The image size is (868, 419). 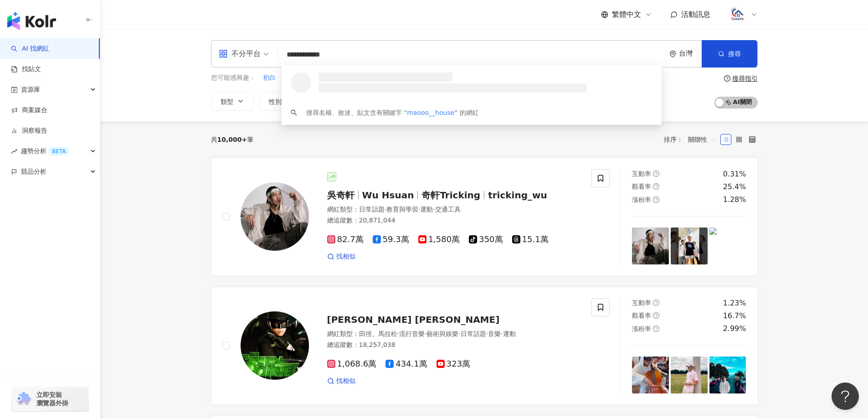 What do you see at coordinates (51, 399) in the screenshot?
I see `a: chrome extension立即安裝 瀏覽器外掛` at bounding box center [51, 399].